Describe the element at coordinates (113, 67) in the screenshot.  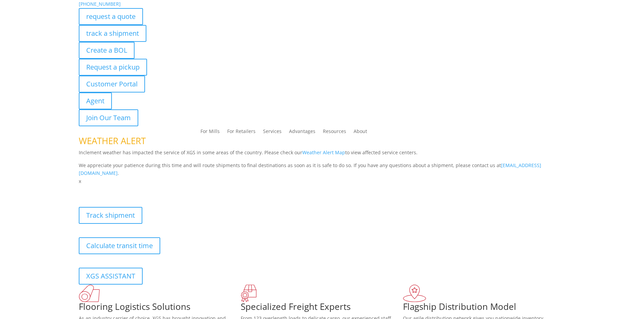
I see `a: Request a pickup` at that location.